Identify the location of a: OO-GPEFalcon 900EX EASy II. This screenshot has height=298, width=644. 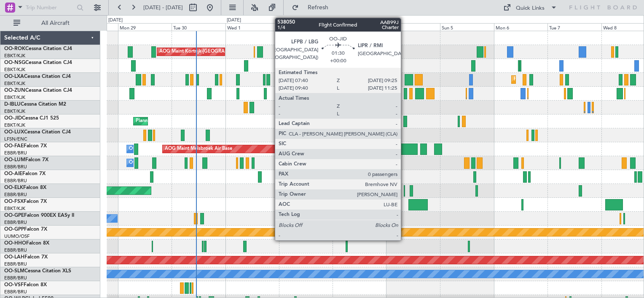
(39, 216).